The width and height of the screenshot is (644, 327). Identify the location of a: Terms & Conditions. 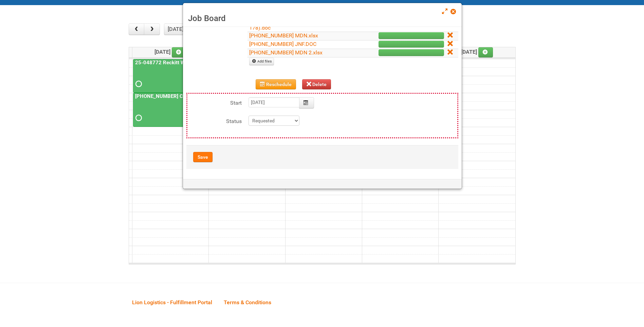
(247, 302).